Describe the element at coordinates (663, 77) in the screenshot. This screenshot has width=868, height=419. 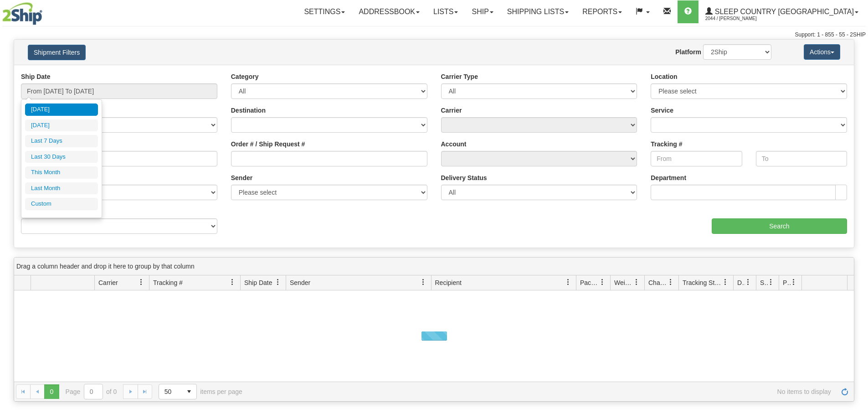
I see `label: Location` at that location.